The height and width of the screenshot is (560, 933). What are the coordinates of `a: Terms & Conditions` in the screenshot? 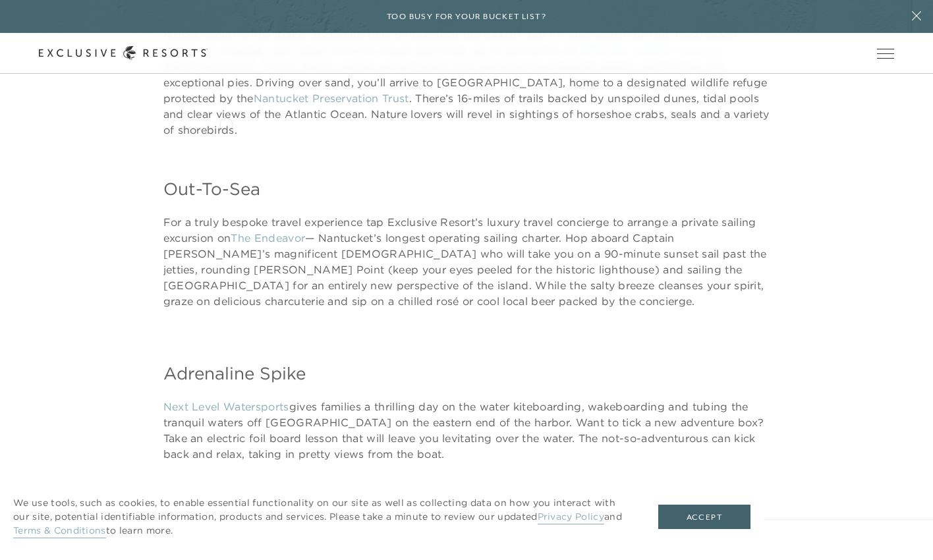 It's located at (60, 531).